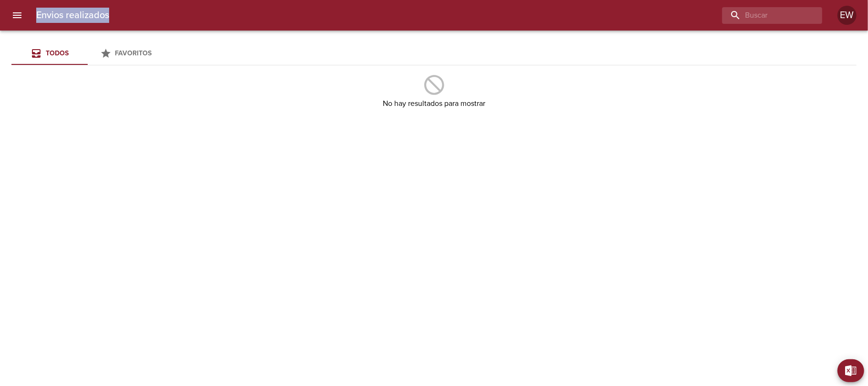  What do you see at coordinates (847, 15) in the screenshot?
I see `div: EW` at bounding box center [847, 15].